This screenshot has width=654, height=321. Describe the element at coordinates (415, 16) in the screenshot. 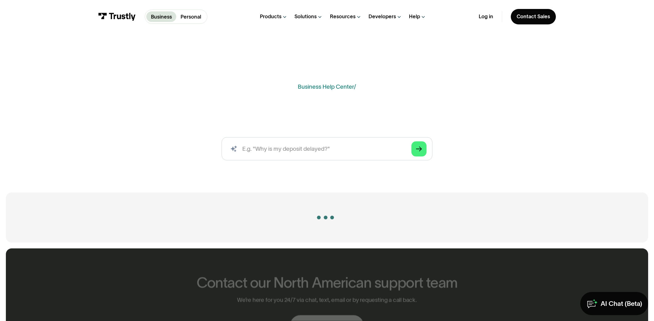

I see `div: Help` at that location.